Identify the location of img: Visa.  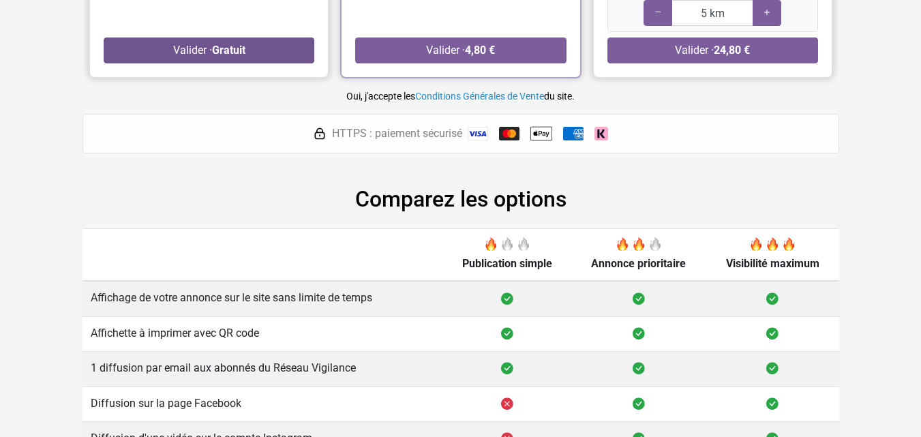
(478, 134).